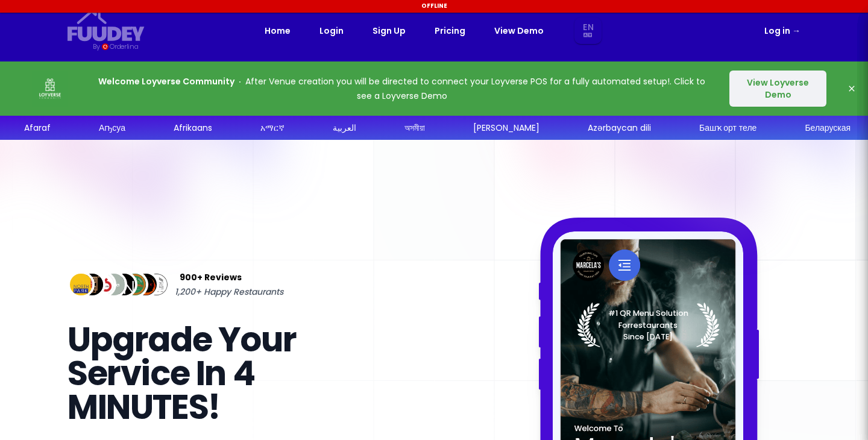 Image resolution: width=868 pixels, height=440 pixels. What do you see at coordinates (778, 89) in the screenshot?
I see `button: View Loyverse Demo` at bounding box center [778, 89].